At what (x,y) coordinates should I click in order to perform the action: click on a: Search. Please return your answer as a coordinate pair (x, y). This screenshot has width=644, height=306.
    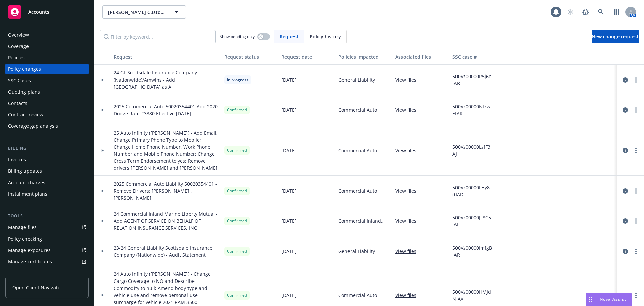
    Looking at the image, I should click on (601, 12).